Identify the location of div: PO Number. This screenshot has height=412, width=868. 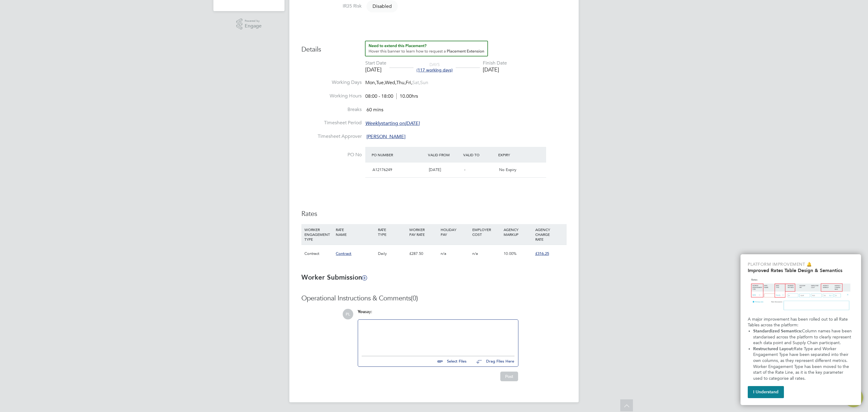
(398, 155).